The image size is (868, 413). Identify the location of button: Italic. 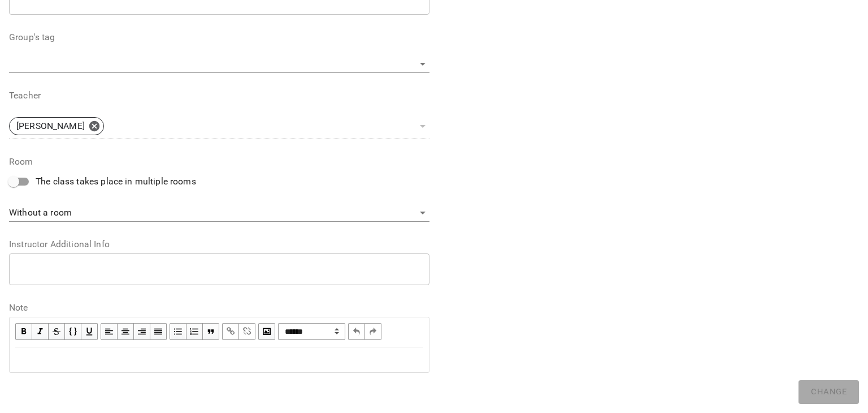
(41, 332).